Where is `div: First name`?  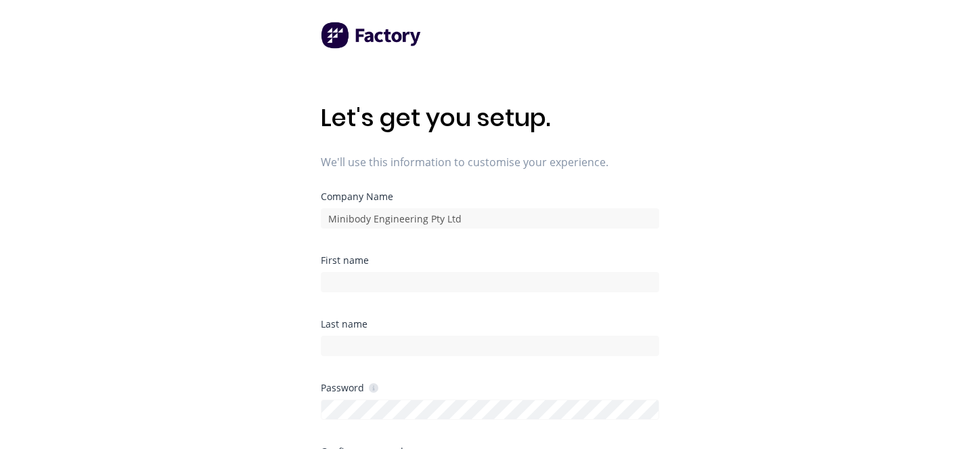 div: First name is located at coordinates (490, 260).